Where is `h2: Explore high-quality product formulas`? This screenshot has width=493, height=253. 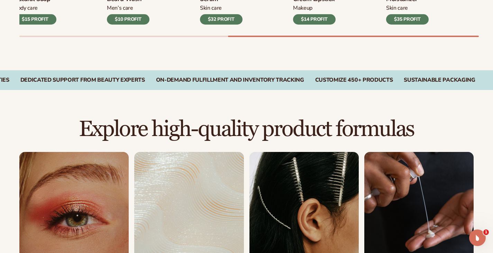
h2: Explore high-quality product formulas is located at coordinates (246, 129).